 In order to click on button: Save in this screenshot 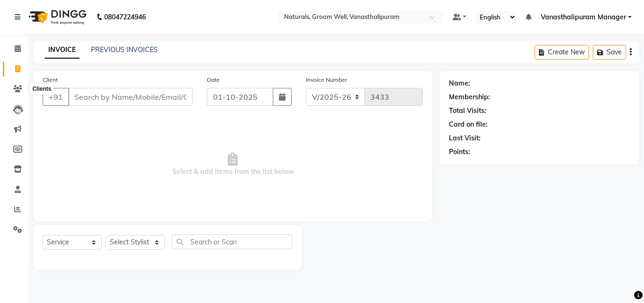, I will do `click(610, 52)`.